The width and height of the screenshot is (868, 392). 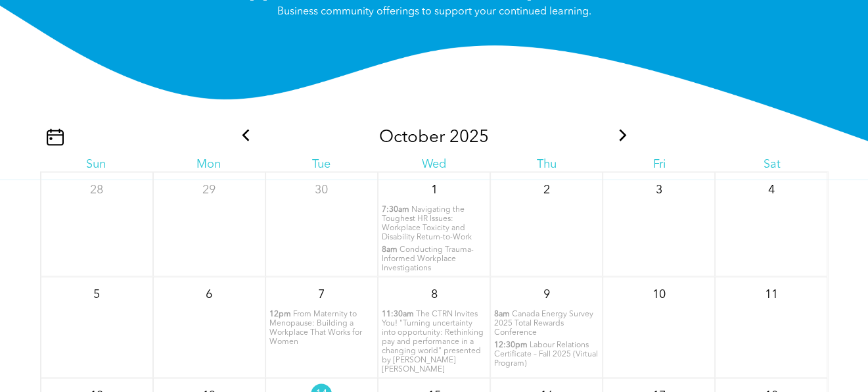 What do you see at coordinates (97, 294) in the screenshot?
I see `p: 5` at bounding box center [97, 294].